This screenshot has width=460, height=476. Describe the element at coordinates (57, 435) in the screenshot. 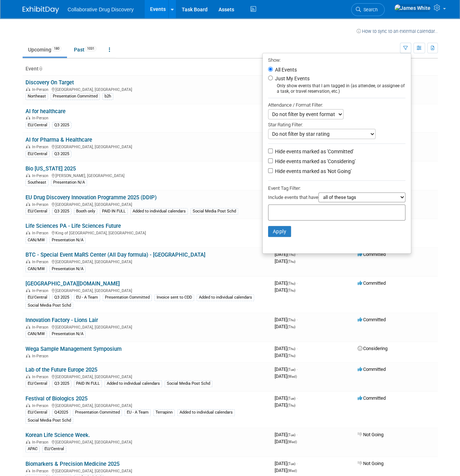

I see `a: Korean Life Science Week.` at that location.